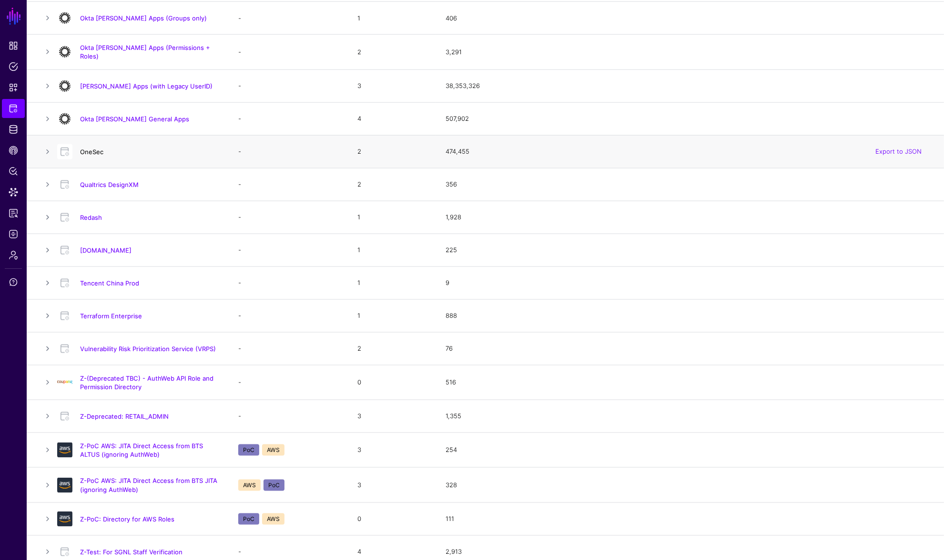  I want to click on a: Qualtrics DesignXM, so click(109, 185).